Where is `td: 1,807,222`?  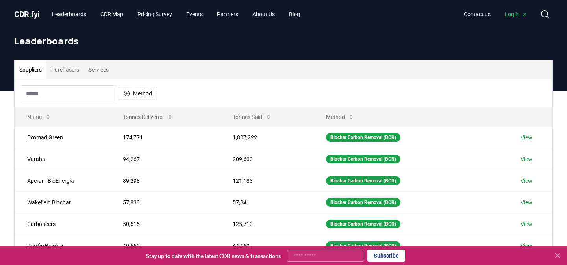 td: 1,807,222 is located at coordinates (267, 137).